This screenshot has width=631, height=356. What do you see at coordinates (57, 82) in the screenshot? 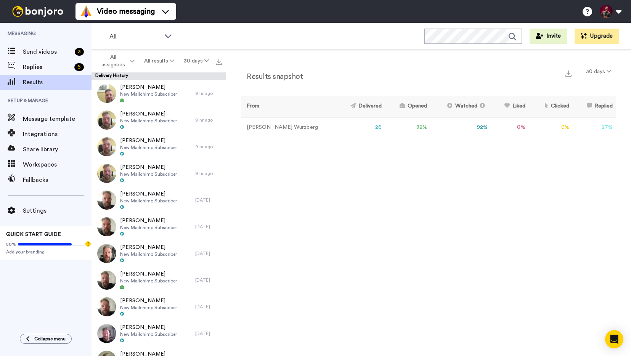
I see `span: Results` at bounding box center [57, 82].